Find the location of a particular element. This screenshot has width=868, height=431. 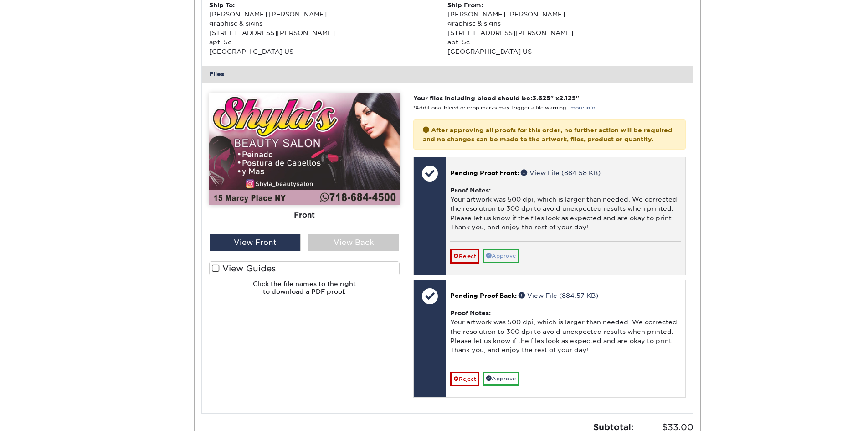

strong: Ship From: is located at coordinates (465, 5).